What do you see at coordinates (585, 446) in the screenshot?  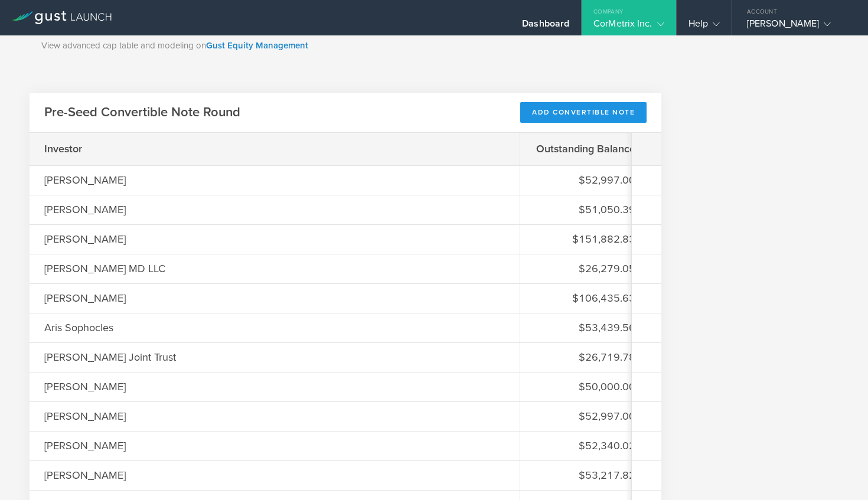 I see `div: $52,340.02` at bounding box center [585, 446].